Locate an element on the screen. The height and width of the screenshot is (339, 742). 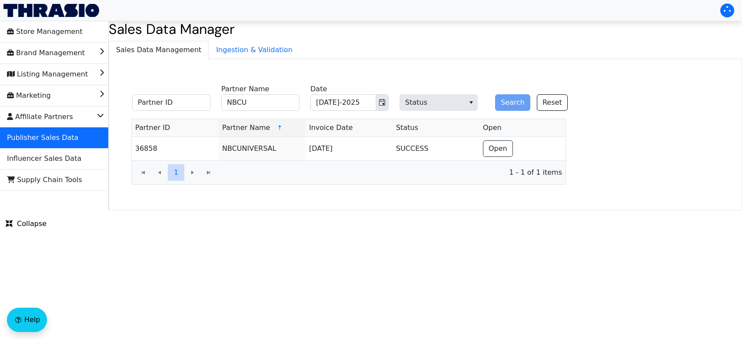
span: Publisher Sales Data is located at coordinates (43, 138).